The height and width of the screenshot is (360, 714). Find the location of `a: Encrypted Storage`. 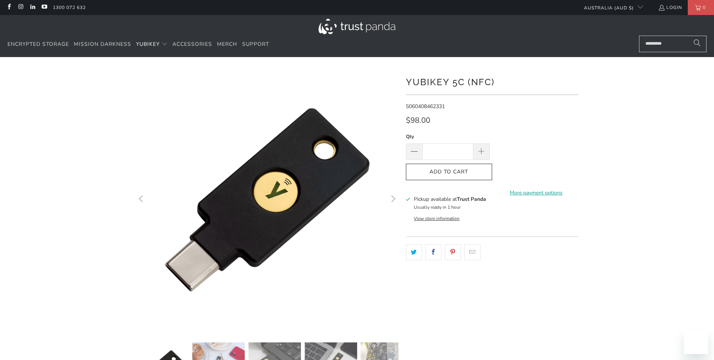

a: Encrypted Storage is located at coordinates (38, 44).